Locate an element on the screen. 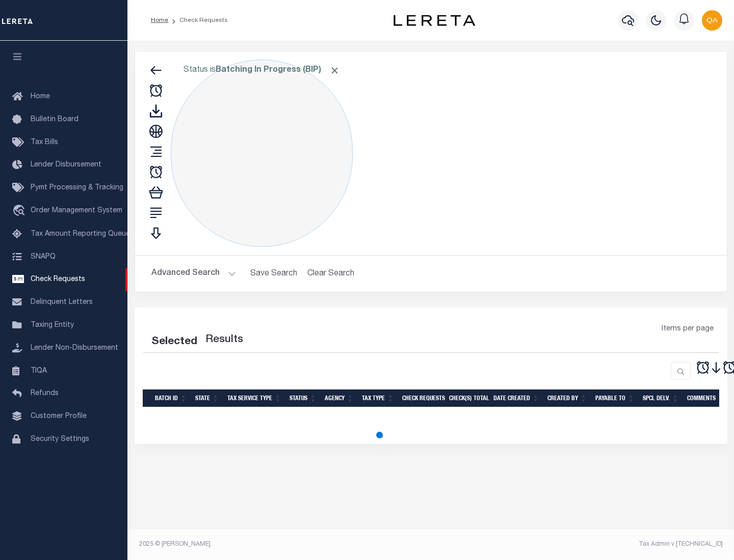  i: travel_explore is located at coordinates (20, 211).